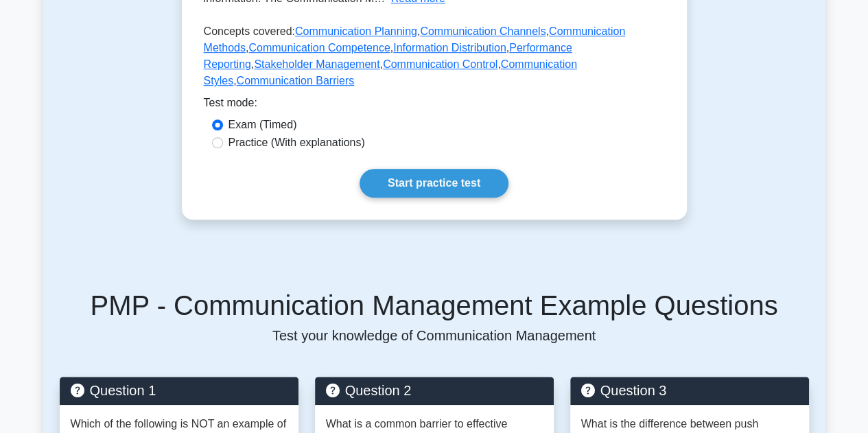 The width and height of the screenshot is (868, 433). I want to click on h5: Question 1, so click(179, 390).